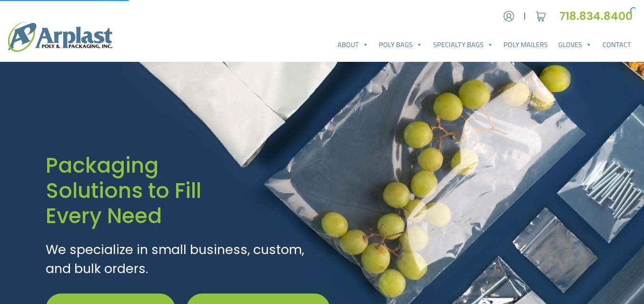  I want to click on a: Gloves, so click(575, 45).